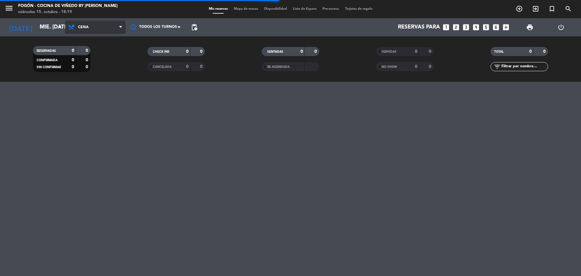 This screenshot has width=581, height=276. Describe the element at coordinates (530, 27) in the screenshot. I see `span: print` at that location.